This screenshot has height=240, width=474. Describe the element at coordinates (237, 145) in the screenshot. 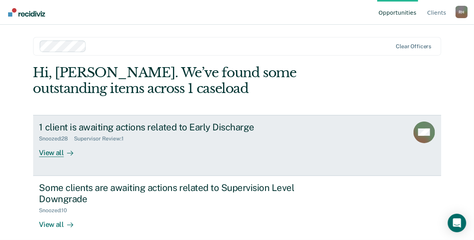

I see `a: 1 client is awaiting actions related to Early DischargeSnoozed:28Supervisor Review:1View all` at that location.